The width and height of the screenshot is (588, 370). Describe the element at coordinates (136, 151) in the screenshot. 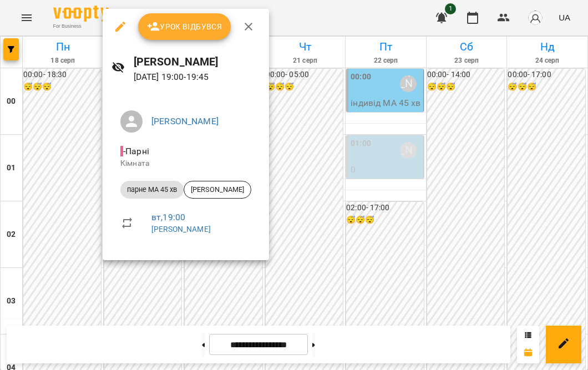

I see `span: - Парні` at that location.